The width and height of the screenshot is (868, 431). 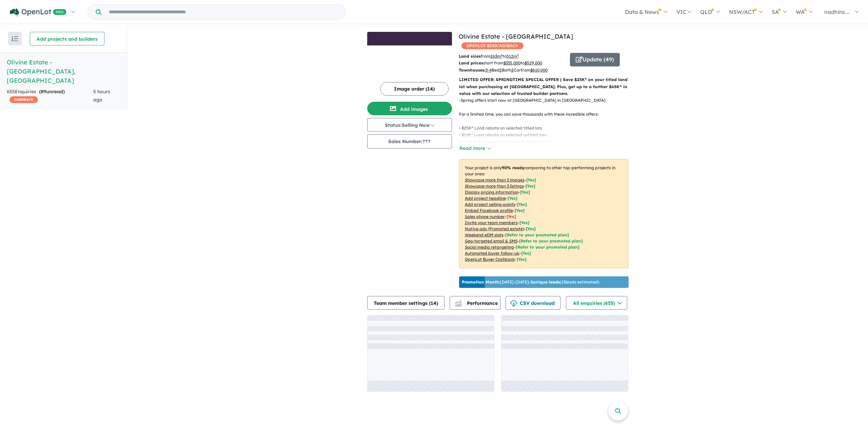 I want to click on img: download icon, so click(x=513, y=304).